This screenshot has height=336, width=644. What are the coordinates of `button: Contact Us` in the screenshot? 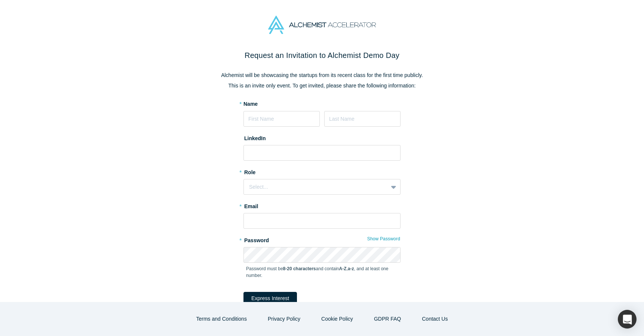 It's located at (435, 319).